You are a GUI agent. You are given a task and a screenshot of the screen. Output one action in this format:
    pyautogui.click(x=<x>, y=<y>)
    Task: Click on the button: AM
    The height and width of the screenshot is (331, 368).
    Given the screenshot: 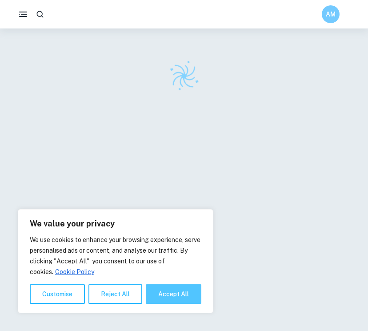 What is the action you would take?
    pyautogui.click(x=331, y=14)
    